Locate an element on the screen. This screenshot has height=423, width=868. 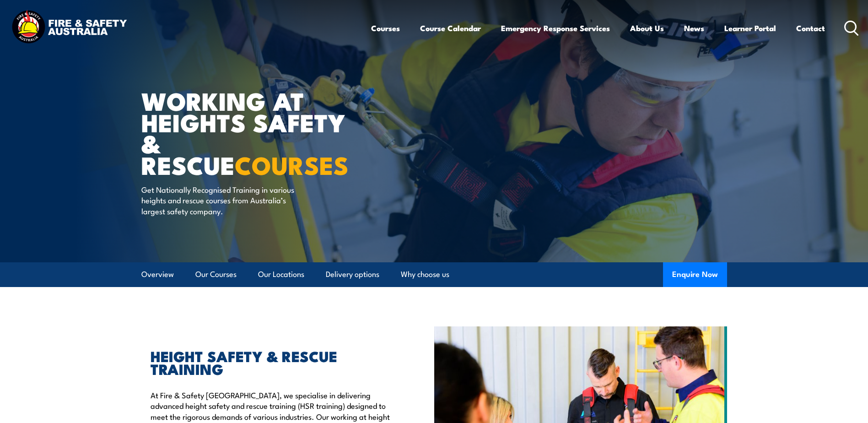
a: Contact is located at coordinates (811, 28).